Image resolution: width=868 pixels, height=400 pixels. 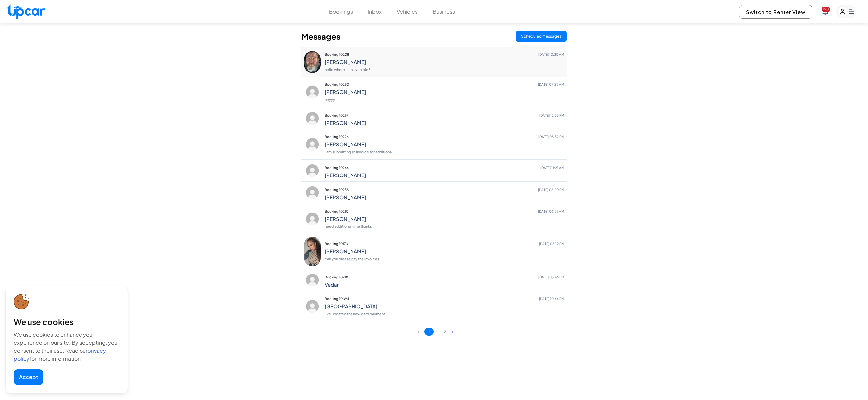 What do you see at coordinates (825, 9) in the screenshot?
I see `span: You have new notifications` at bounding box center [825, 9].